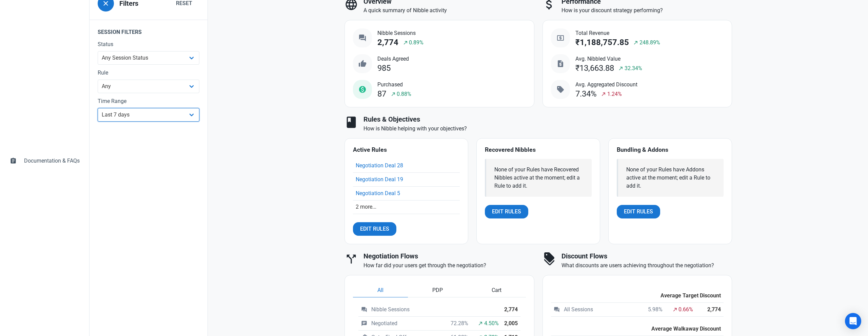 This screenshot has height=336, width=868. What do you see at coordinates (401, 33) in the screenshot?
I see `span: Nibble Sessions` at bounding box center [401, 33].